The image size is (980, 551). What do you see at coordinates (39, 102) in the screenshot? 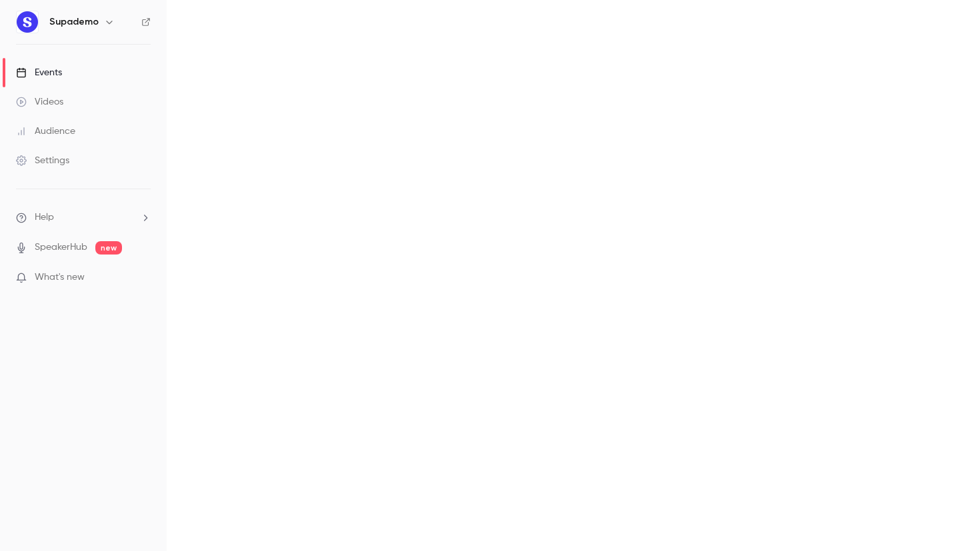
I see `div: Videos` at bounding box center [39, 102].